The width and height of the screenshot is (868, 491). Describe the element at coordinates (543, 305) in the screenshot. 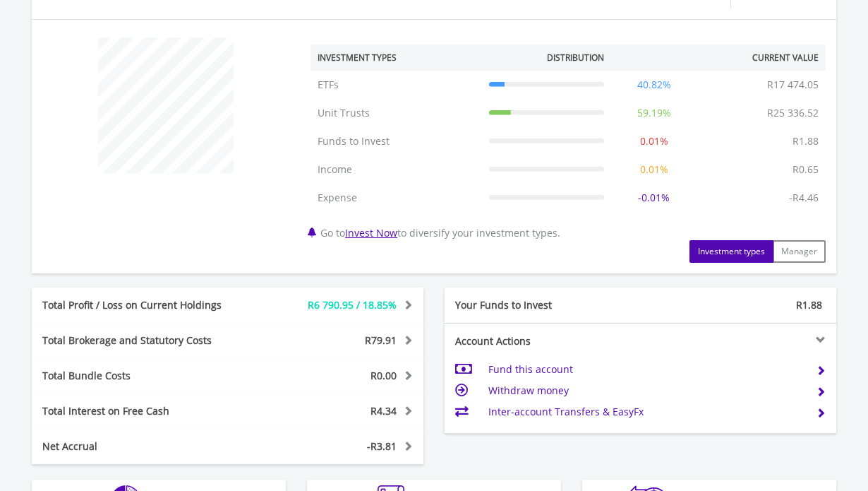

I see `div: Your Funds to Invest` at that location.